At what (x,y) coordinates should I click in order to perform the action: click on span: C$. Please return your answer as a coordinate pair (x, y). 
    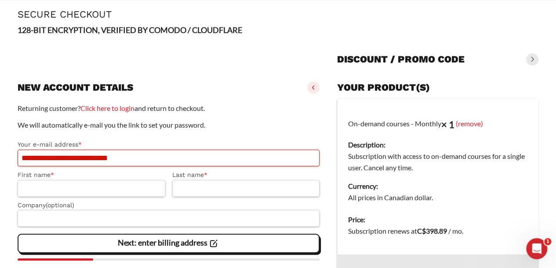
    Looking at the image, I should click on (421, 230).